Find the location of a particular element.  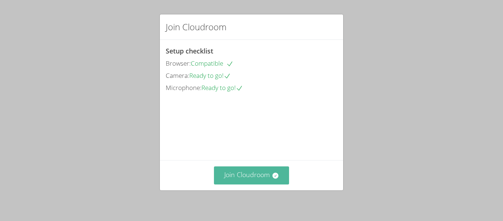

button: Join Cloudroom is located at coordinates (252, 175).